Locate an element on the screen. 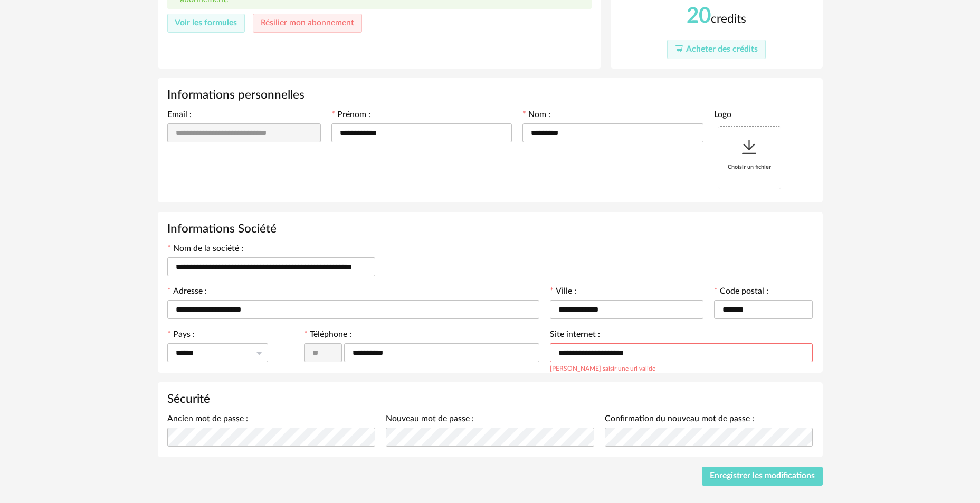 Image resolution: width=980 pixels, height=503 pixels. h3: Informations Société is located at coordinates (490, 228).